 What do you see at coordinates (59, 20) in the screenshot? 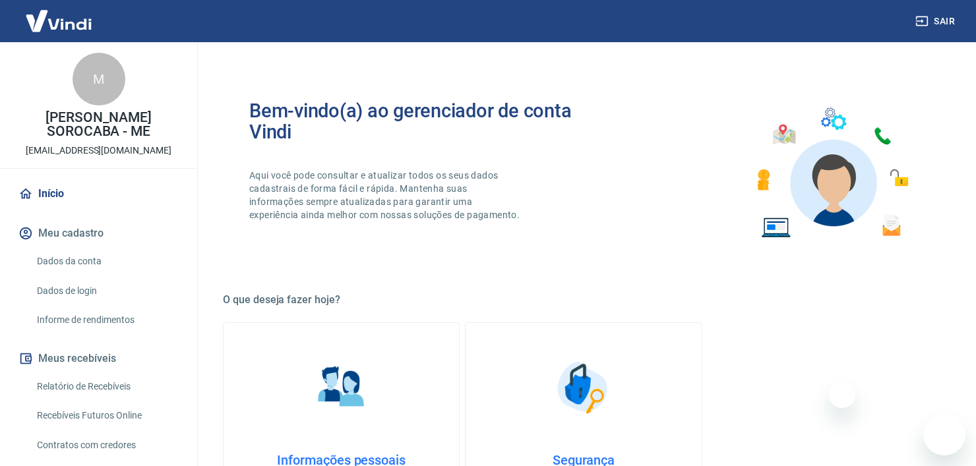
I see `img: Vindi` at bounding box center [59, 20].